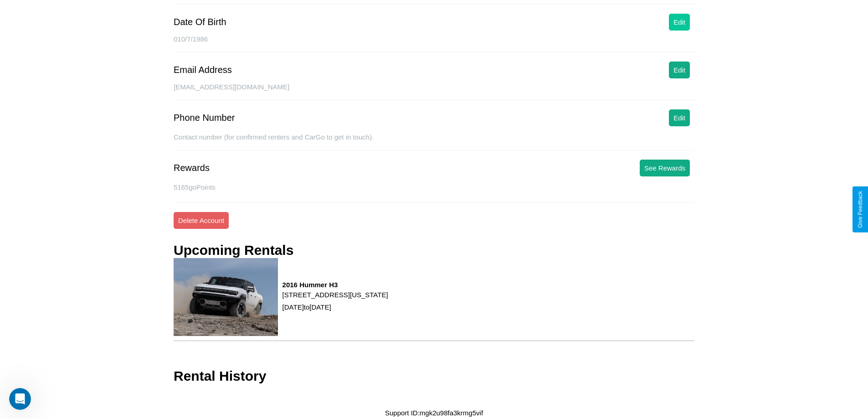  Describe the element at coordinates (200, 22) in the screenshot. I see `div: Date Of Birth` at that location.